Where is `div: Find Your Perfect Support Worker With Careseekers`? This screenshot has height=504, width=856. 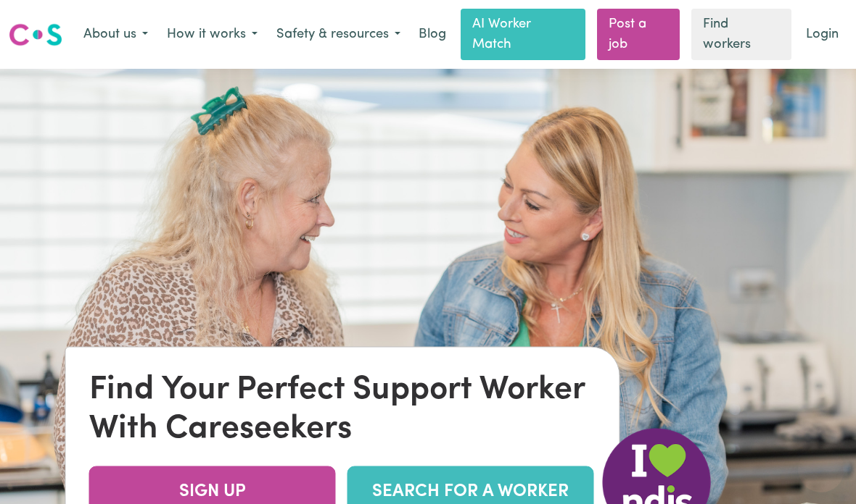
div: Find Your Perfect Support Worker With Careseekers is located at coordinates (342, 410).